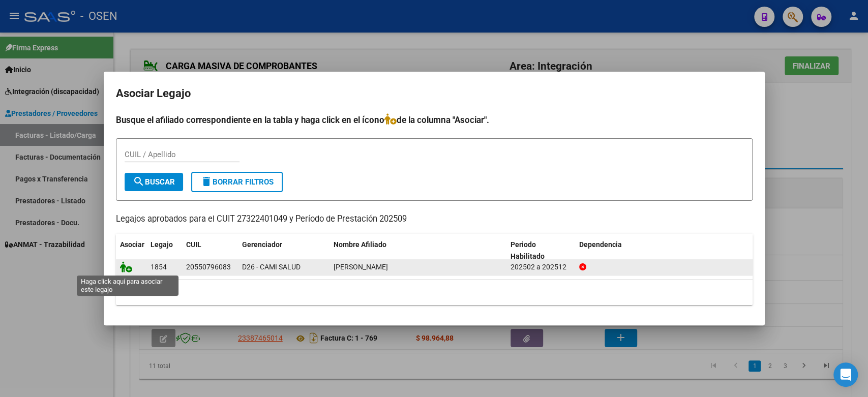 The width and height of the screenshot is (868, 397). I want to click on span: D26 - CAMI SALUD, so click(271, 266).